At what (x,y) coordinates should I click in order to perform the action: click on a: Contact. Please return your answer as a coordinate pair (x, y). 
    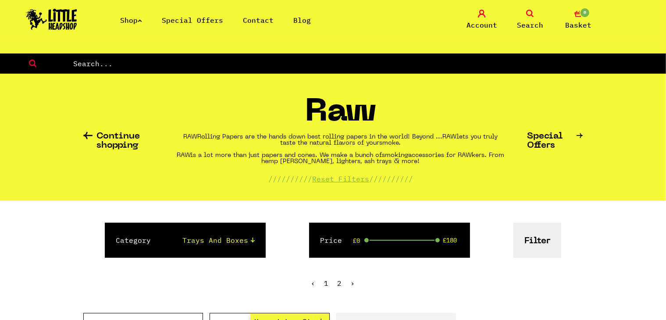
    Looking at the image, I should click on (258, 20).